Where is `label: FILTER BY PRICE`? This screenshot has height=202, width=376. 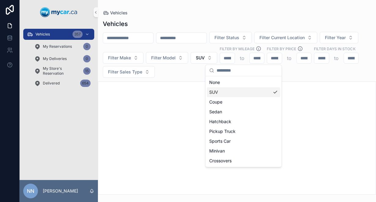
label: FILTER BY PRICE is located at coordinates (281, 49).